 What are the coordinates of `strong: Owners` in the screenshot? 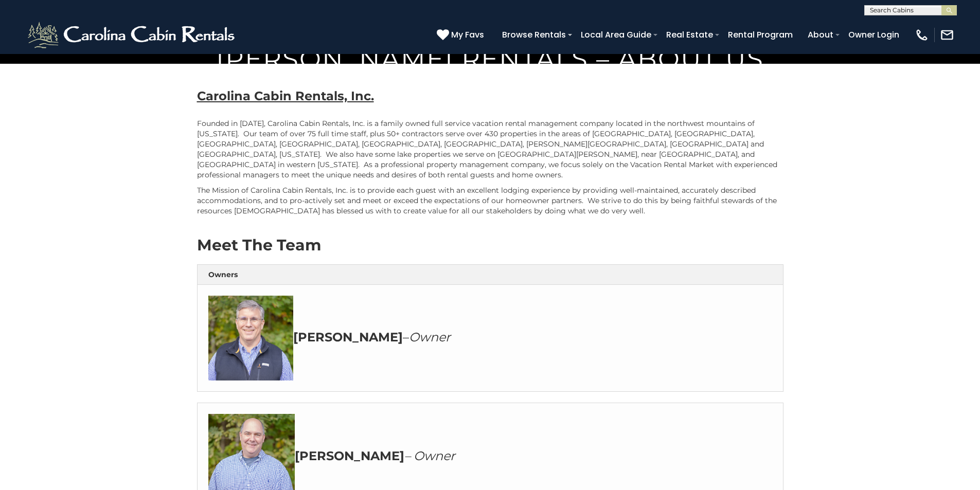 It's located at (222, 274).